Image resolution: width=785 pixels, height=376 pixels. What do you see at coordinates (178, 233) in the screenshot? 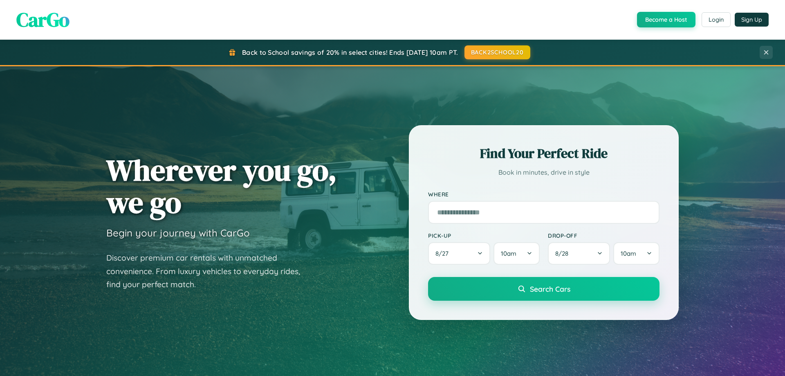
I see `h3: Begin your journey with CarGo` at bounding box center [178, 233].